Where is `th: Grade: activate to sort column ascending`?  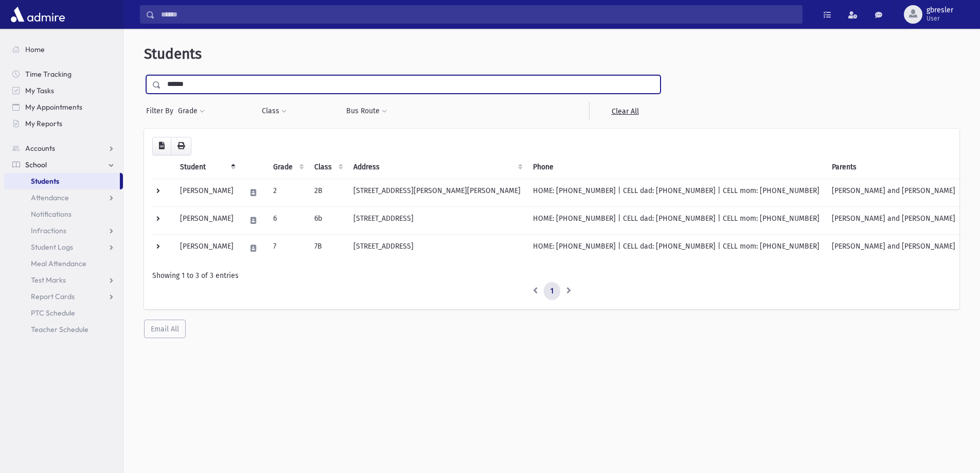 th: Grade: activate to sort column ascending is located at coordinates (288, 167).